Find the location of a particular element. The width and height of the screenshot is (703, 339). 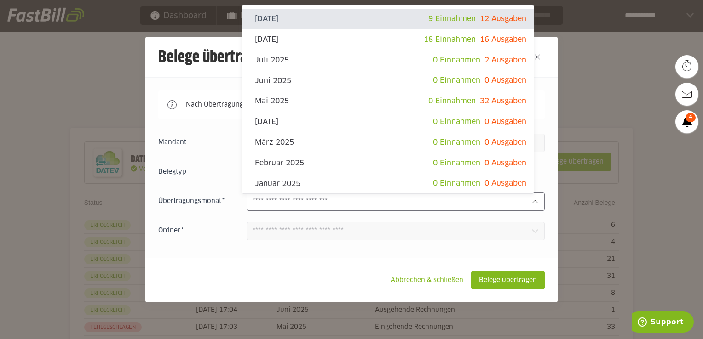

sl-option: Juni 2025 is located at coordinates (388, 80).